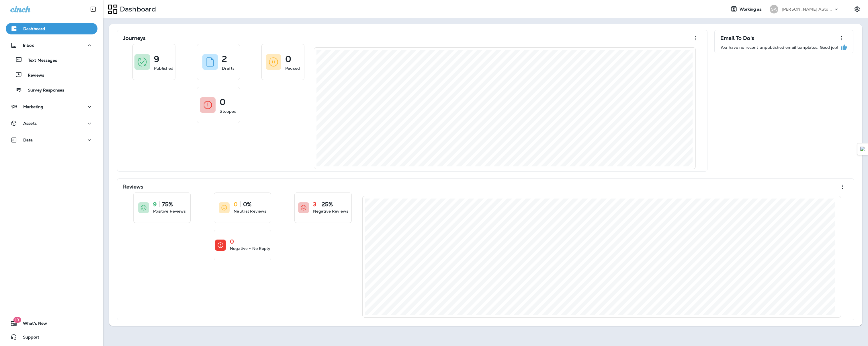 The height and width of the screenshot is (346, 868). I want to click on p: Paused, so click(292, 68).